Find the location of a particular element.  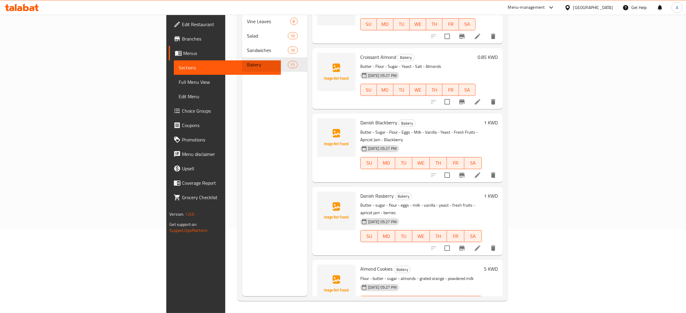

a: Support.OpsPlatform is located at coordinates (188, 231).